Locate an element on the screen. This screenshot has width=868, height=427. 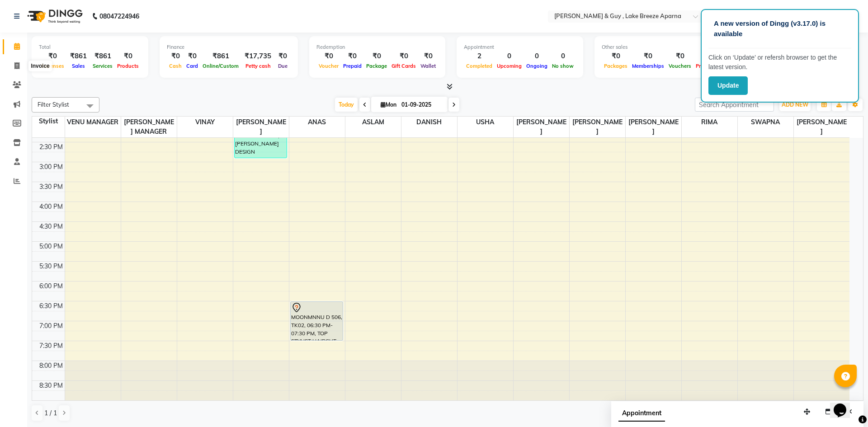
div: 2:30 PM is located at coordinates (51, 147).